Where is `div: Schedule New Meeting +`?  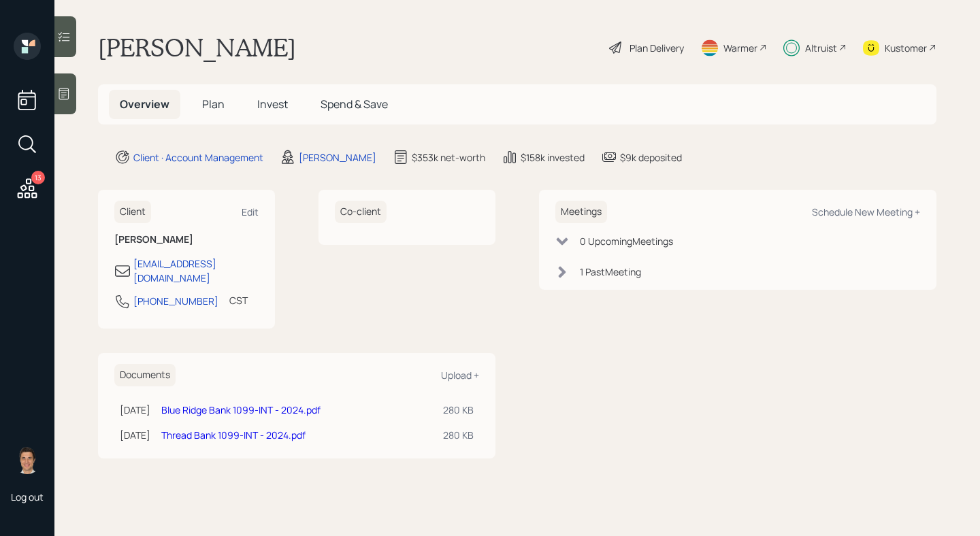 div: Schedule New Meeting + is located at coordinates (866, 212).